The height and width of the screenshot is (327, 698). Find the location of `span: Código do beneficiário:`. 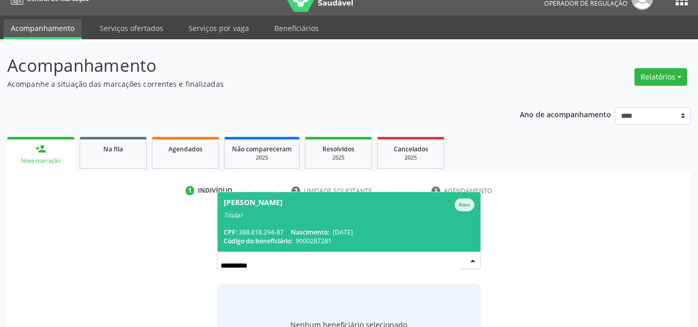

span: Código do beneficiário: is located at coordinates (258, 241).